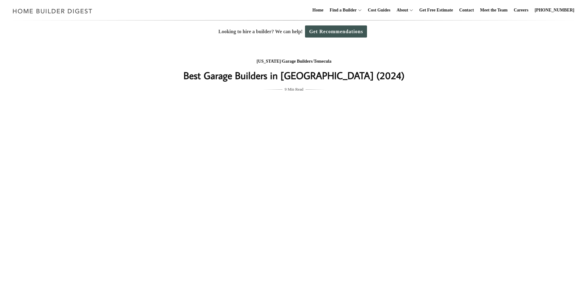  I want to click on a: Meet the Team, so click(494, 10).